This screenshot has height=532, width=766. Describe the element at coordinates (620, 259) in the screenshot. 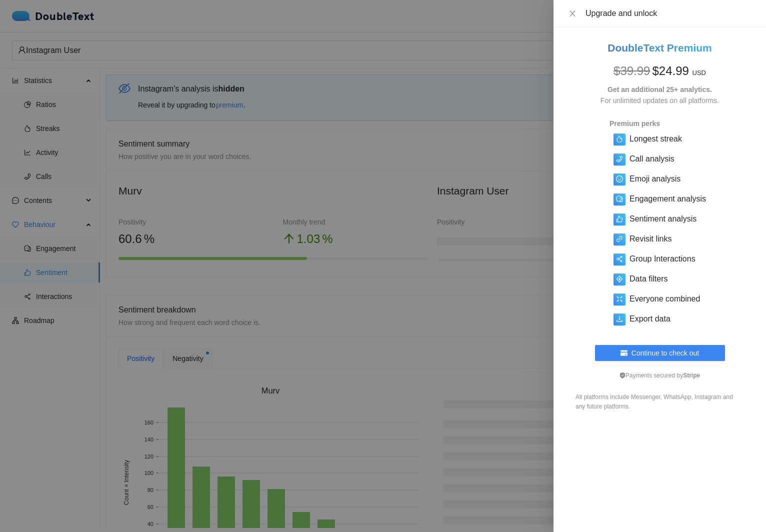

I see `span: share-alt` at that location.